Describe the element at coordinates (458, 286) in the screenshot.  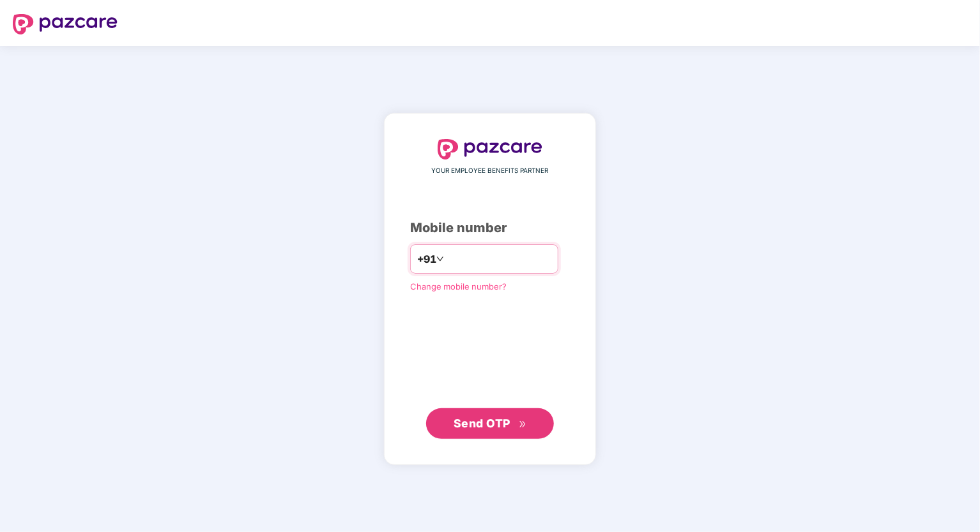
I see `a: Change mobile number?` at that location.